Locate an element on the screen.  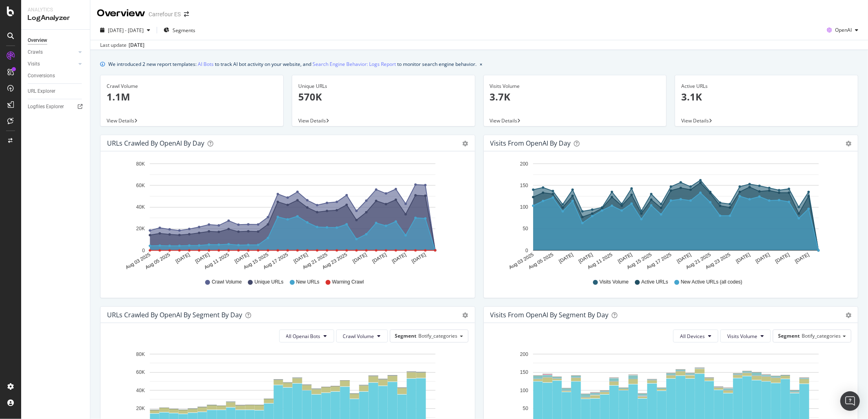
div: Visits from OpenAI By Segment By Day is located at coordinates (549, 315).